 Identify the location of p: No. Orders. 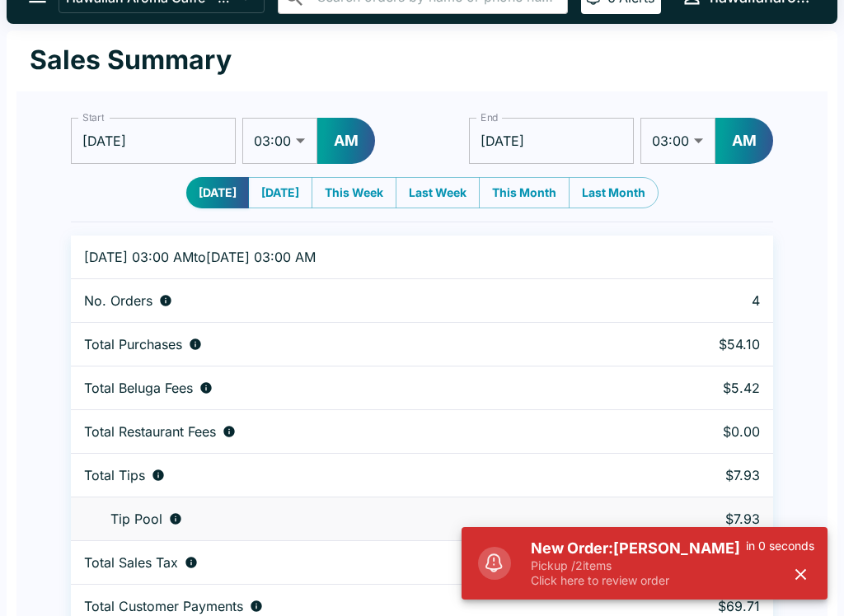
(118, 301).